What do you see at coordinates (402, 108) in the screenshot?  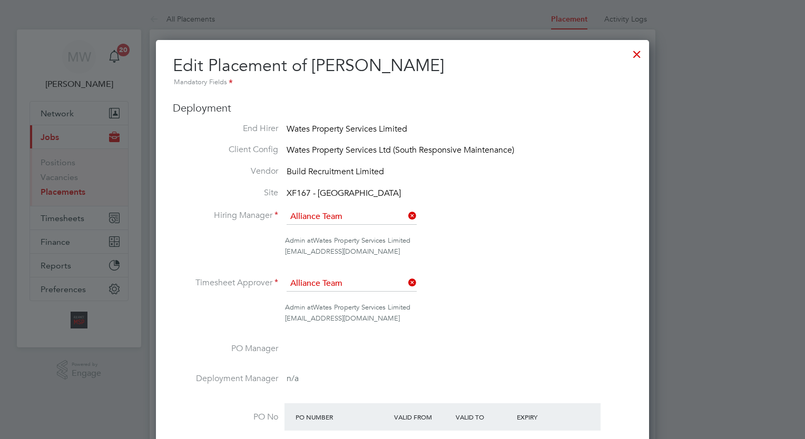 I see `h3: Deployment` at bounding box center [402, 108].